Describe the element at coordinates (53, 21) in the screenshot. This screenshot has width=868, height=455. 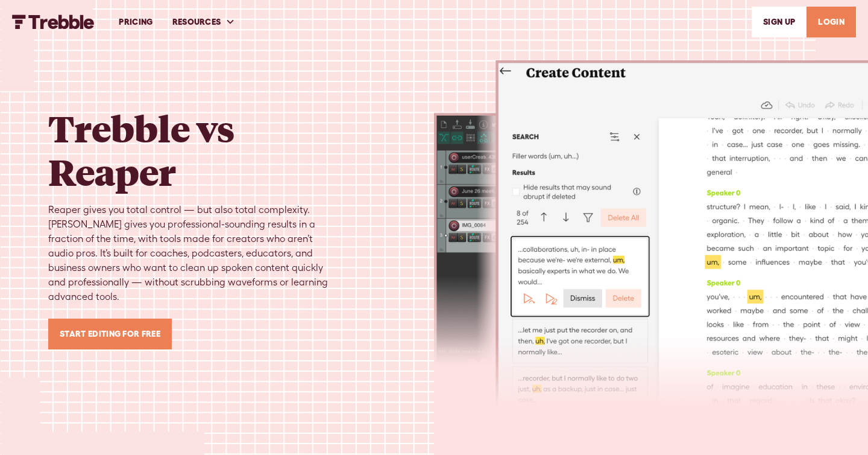
I see `a: home` at that location.